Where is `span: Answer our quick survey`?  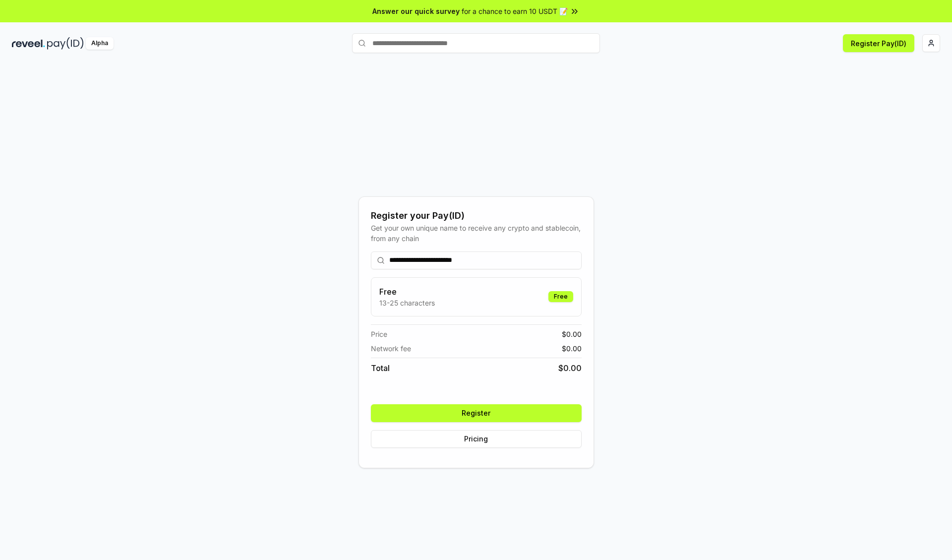
span: Answer our quick survey is located at coordinates (416, 11).